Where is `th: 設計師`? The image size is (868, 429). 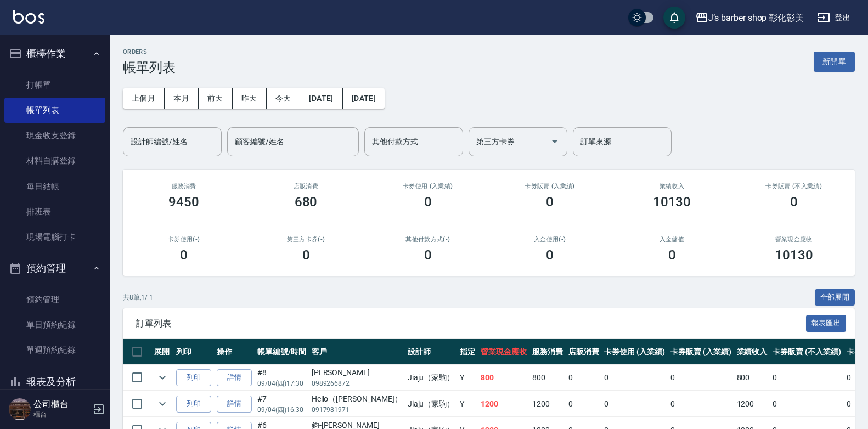
th: 設計師 is located at coordinates (431, 352).